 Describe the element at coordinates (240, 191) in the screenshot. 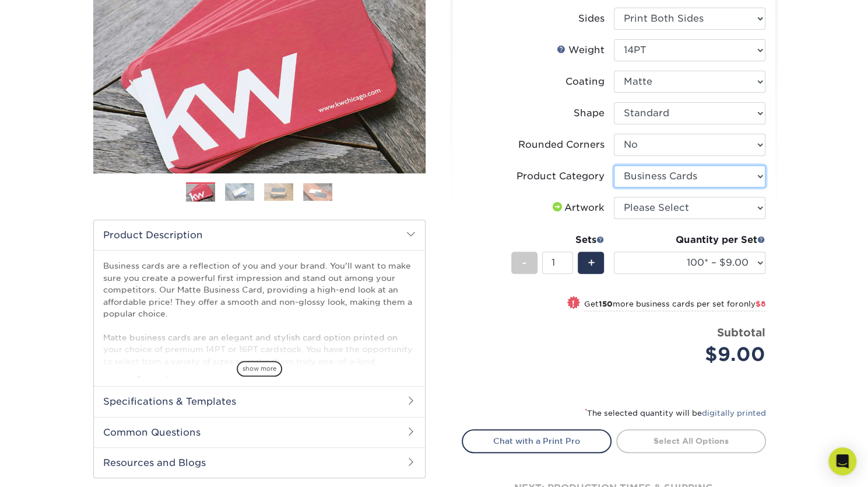

I see `img: Business Cards 02` at that location.